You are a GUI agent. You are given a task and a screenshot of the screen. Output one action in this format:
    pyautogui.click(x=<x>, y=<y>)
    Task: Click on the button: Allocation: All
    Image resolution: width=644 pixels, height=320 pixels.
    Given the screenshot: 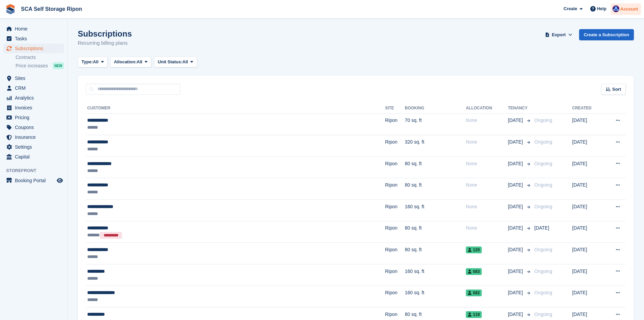 What is the action you would take?
    pyautogui.click(x=131, y=62)
    